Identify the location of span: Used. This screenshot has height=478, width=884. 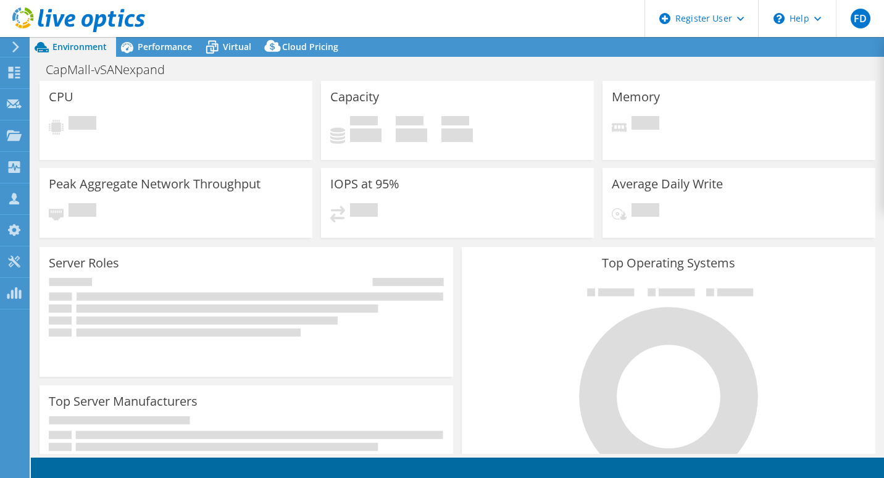
(364, 122).